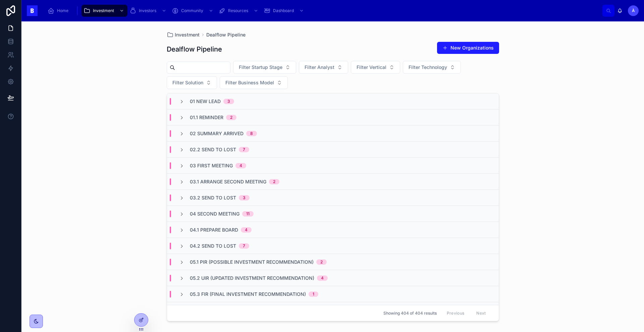  Describe the element at coordinates (410, 314) in the screenshot. I see `span: Showing 404 of 404 results` at that location.